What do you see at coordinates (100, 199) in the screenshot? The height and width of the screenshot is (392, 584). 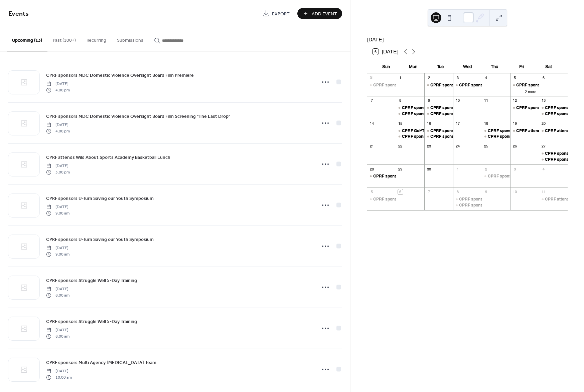 I see `span: CPRF sponsors U-Turn Saving our Youth Symposium` at bounding box center [100, 199].